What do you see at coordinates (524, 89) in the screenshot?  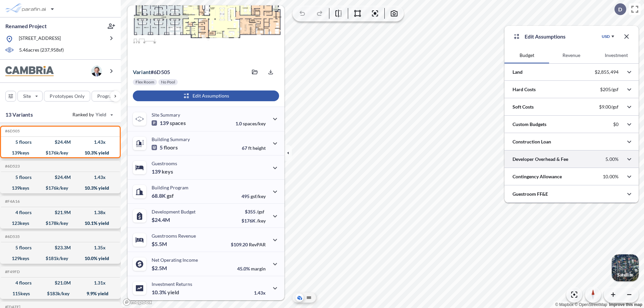 I see `p: Hard Costs` at bounding box center [524, 89].